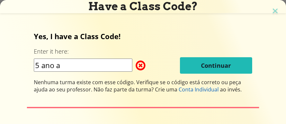  I want to click on label: Enter it here:, so click(51, 51).